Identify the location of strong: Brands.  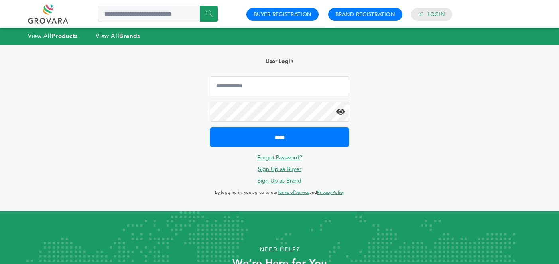
(130, 36).